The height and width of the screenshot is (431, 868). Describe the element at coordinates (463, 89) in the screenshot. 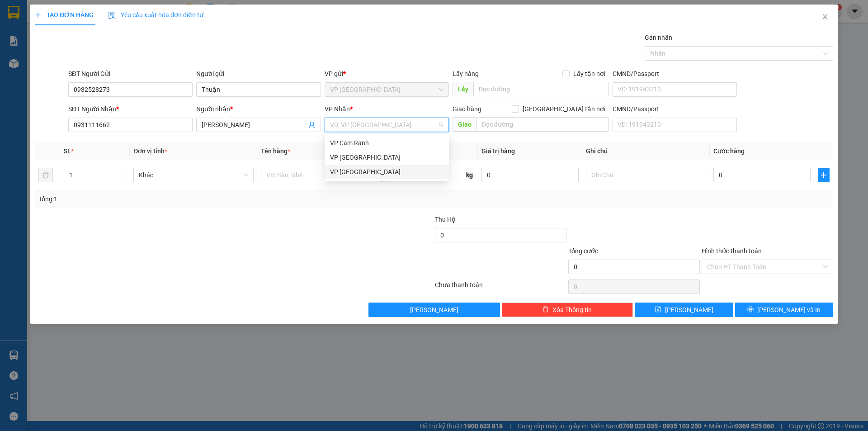

I see `span: Lấy` at that location.